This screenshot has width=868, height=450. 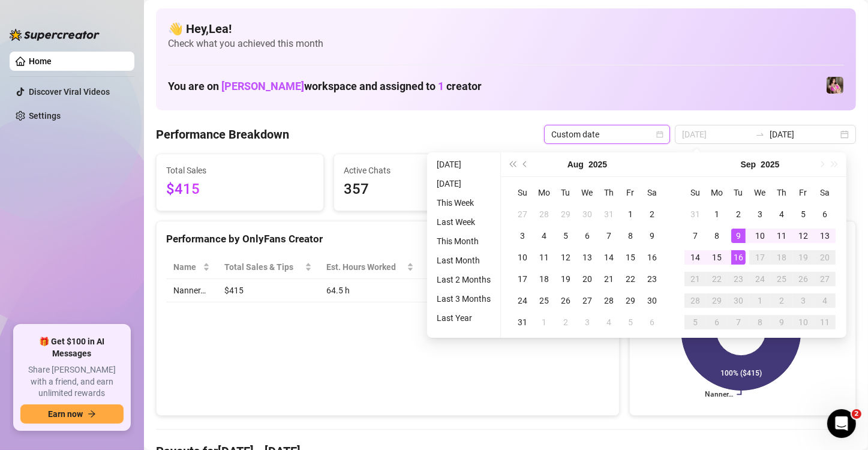 I want to click on a: Home, so click(x=40, y=61).